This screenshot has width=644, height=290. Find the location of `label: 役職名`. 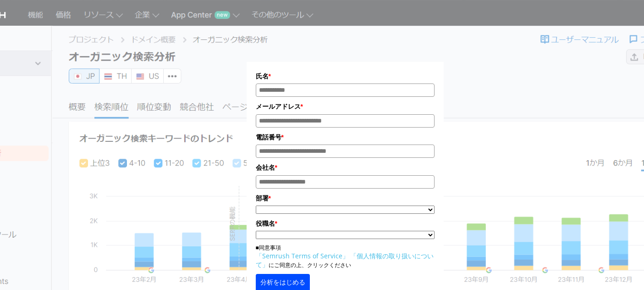

label: 役職名 is located at coordinates (345, 223).